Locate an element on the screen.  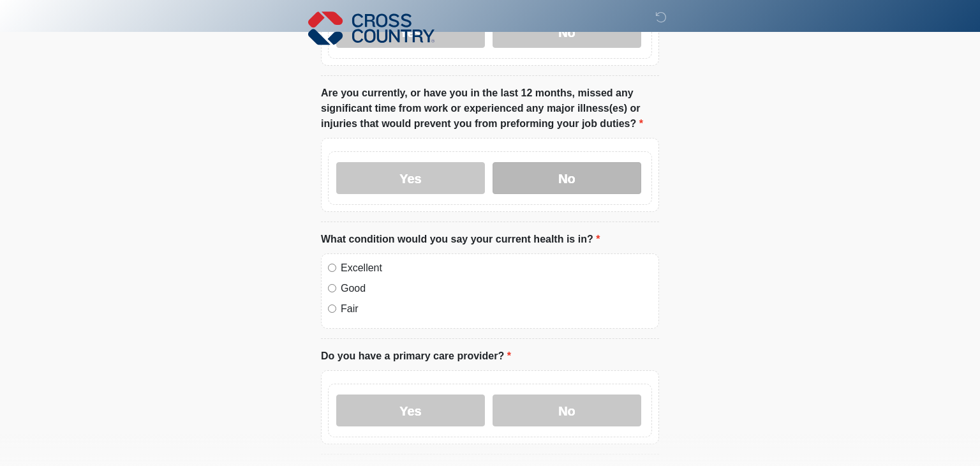
label: Are you currently, or have you in the last 12 months, missed any significant time from work or ex... is located at coordinates (490, 108).